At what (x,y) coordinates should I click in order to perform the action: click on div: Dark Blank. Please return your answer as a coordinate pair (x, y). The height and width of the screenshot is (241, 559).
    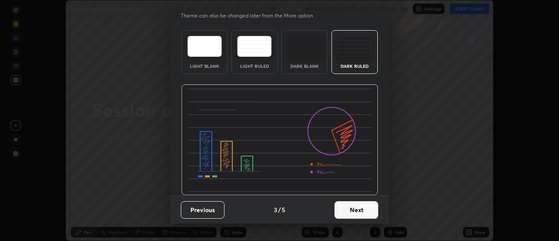
    Looking at the image, I should click on (304, 66).